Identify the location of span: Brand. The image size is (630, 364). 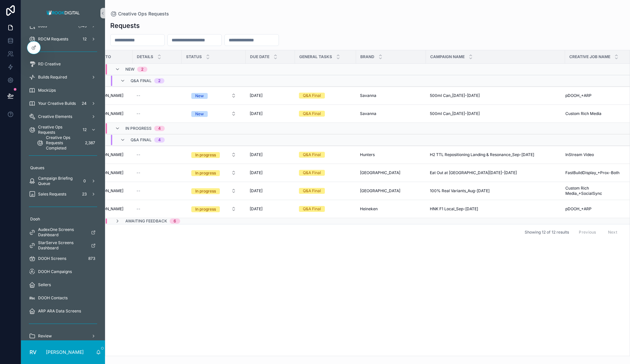
(367, 57).